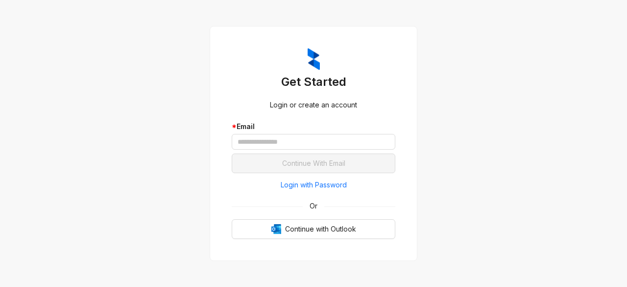 Image resolution: width=627 pixels, height=287 pixels. What do you see at coordinates (314, 185) in the screenshot?
I see `button: Login with Password` at bounding box center [314, 185].